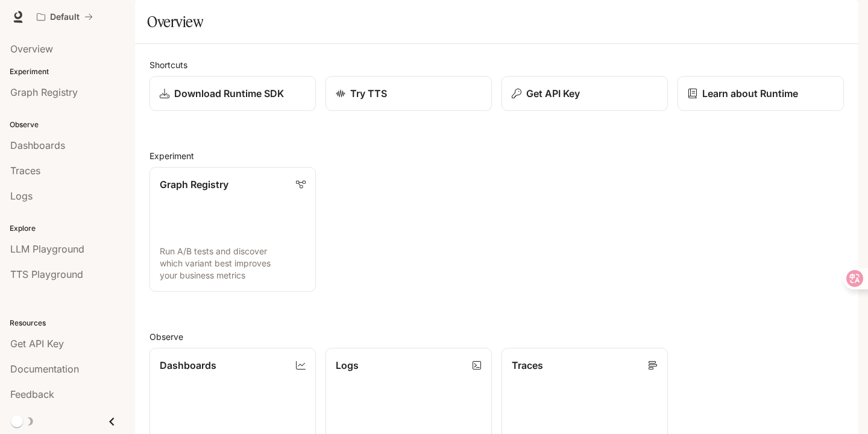 This screenshot has height=434, width=868. What do you see at coordinates (194, 184) in the screenshot?
I see `p: Graph Registry` at bounding box center [194, 184].